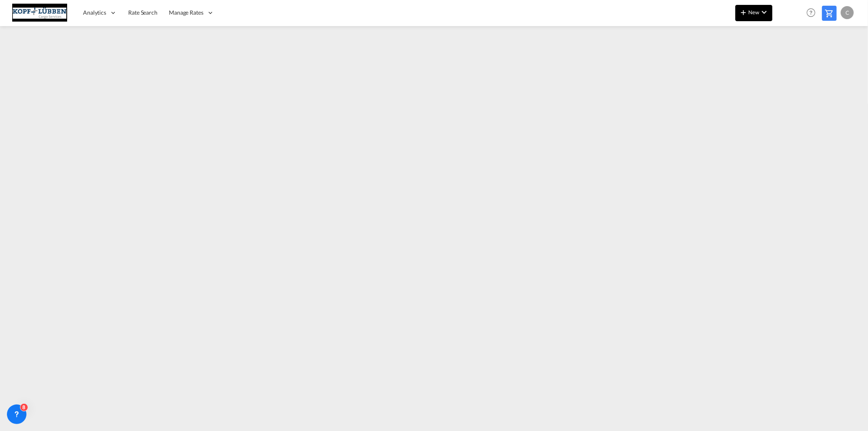  What do you see at coordinates (39, 12) in the screenshot?
I see `img: 25cf3bb0aafc11ee9c4fdbd399af7748.JPG` at bounding box center [39, 12].